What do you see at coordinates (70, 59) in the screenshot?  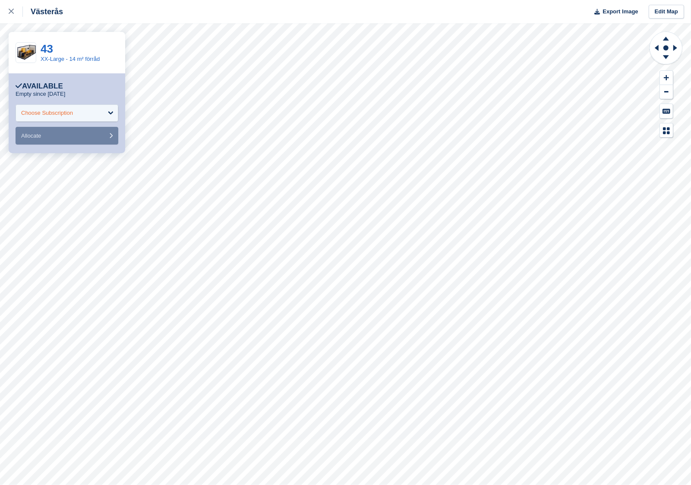 I see `a: XX-Large - 14 m² förråd` at bounding box center [70, 59].